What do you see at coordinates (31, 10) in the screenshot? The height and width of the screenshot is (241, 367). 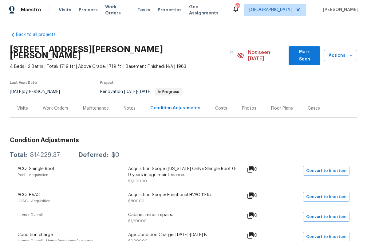 I see `span: Maestro` at bounding box center [31, 10].